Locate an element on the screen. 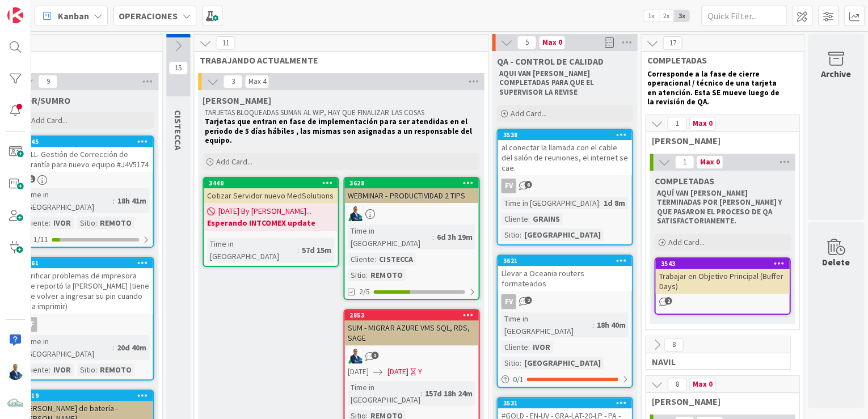 The image size is (868, 419). div: GA is located at coordinates (411, 214).